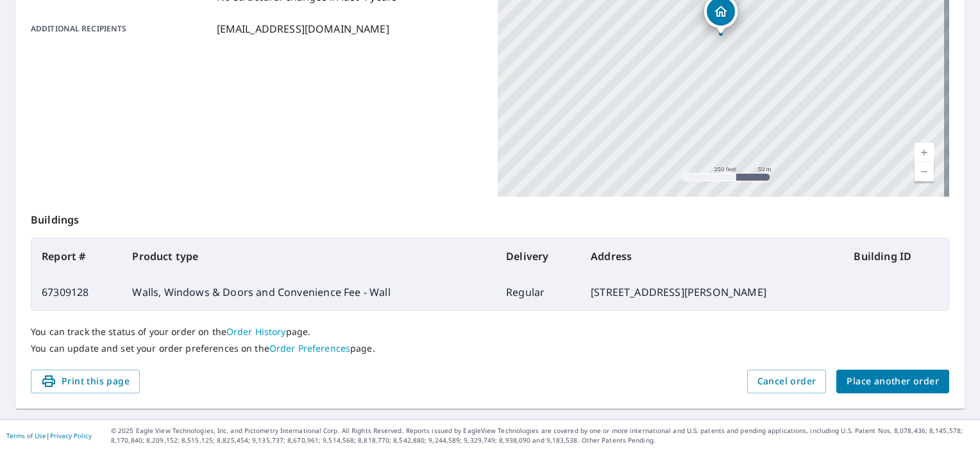 Image resolution: width=980 pixels, height=451 pixels. Describe the element at coordinates (924, 171) in the screenshot. I see `a: Current Level 17, Zoom Out` at that location.